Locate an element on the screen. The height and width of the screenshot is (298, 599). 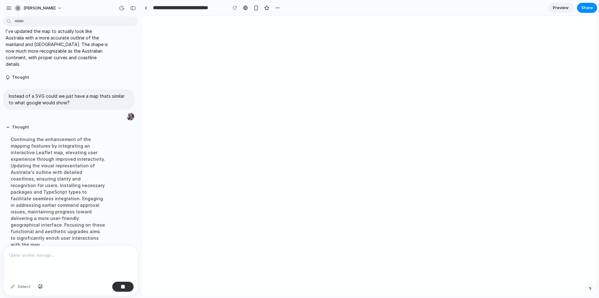
span: Share is located at coordinates (587, 8).